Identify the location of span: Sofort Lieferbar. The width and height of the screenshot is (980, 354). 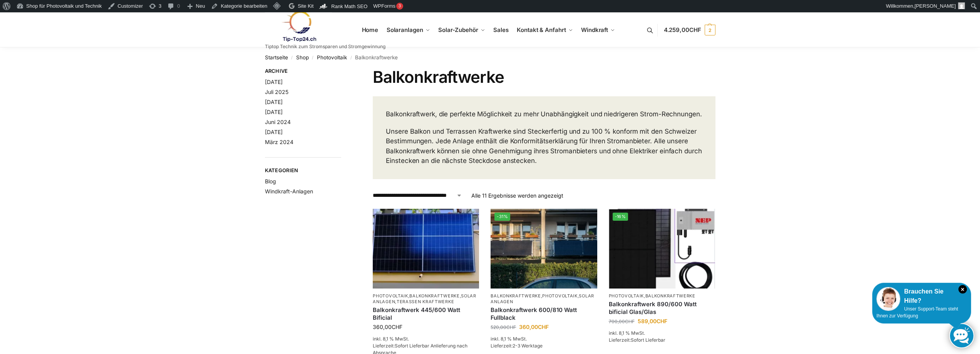
(648, 339).